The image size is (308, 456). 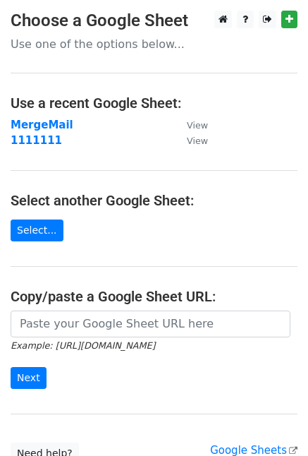 What do you see at coordinates (42, 125) in the screenshot?
I see `strong: MergeMail` at bounding box center [42, 125].